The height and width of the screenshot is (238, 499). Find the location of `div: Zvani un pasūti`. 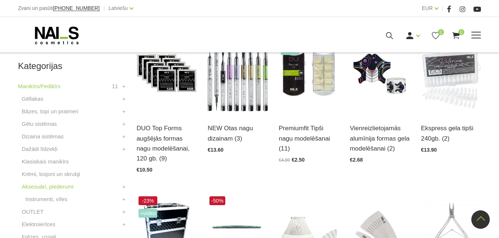

div: Zvani un pasūti is located at coordinates (59, 8).